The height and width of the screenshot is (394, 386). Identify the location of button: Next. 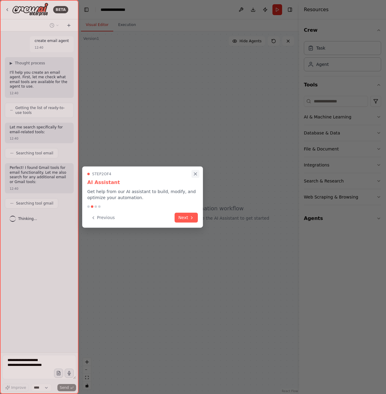
(186, 217).